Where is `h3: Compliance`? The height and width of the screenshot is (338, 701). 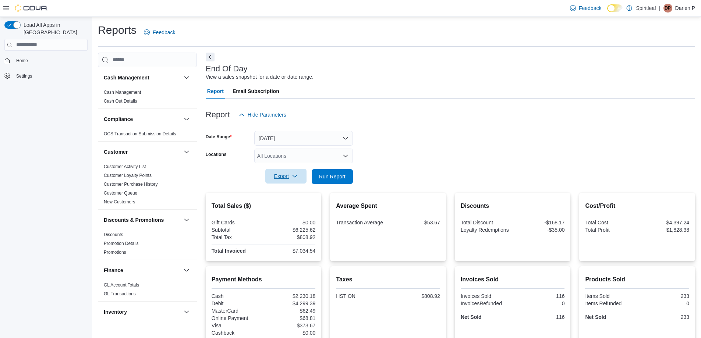 h3: Compliance is located at coordinates (118, 119).